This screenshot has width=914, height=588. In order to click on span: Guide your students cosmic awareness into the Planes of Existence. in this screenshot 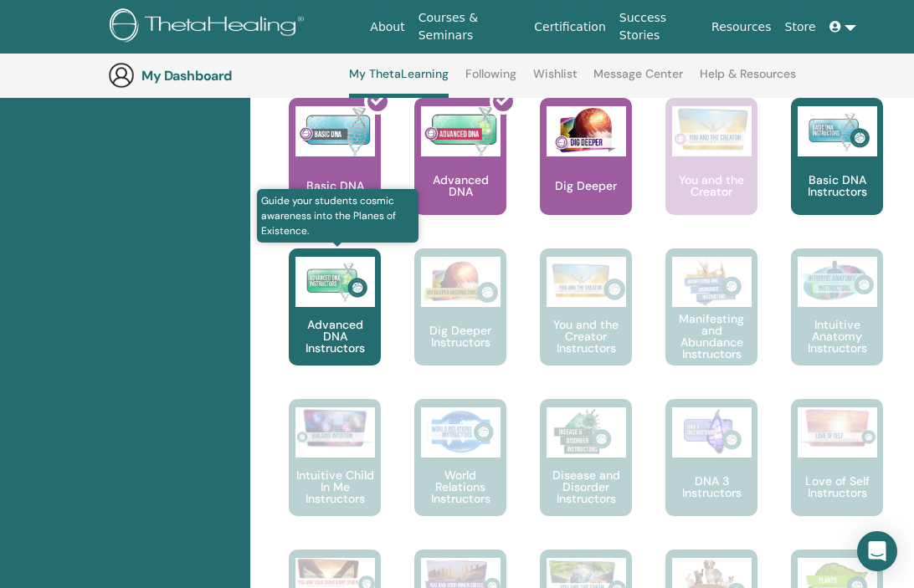, I will do `click(338, 216)`.